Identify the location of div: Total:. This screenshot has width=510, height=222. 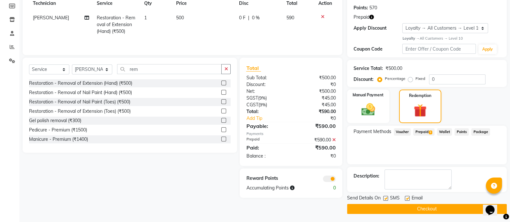
(266, 112).